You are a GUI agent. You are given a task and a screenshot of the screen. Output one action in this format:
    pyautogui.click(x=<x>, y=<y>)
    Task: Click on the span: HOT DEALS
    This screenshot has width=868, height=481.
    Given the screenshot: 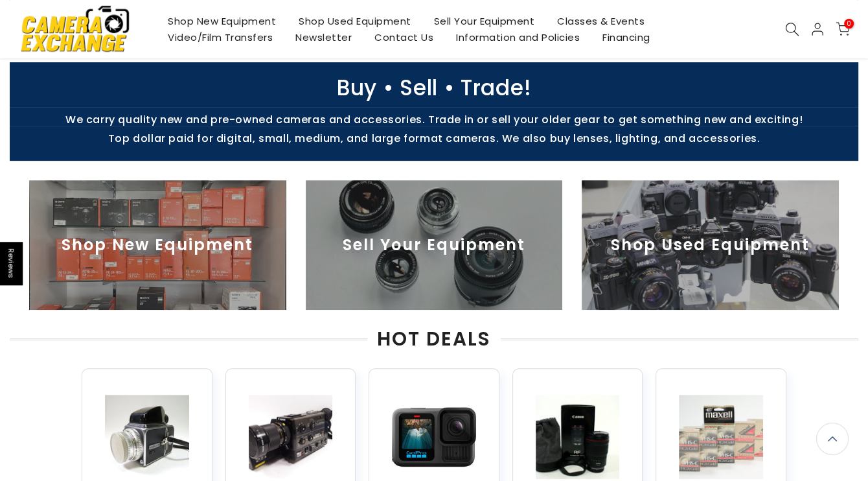 What is the action you would take?
    pyautogui.click(x=434, y=339)
    